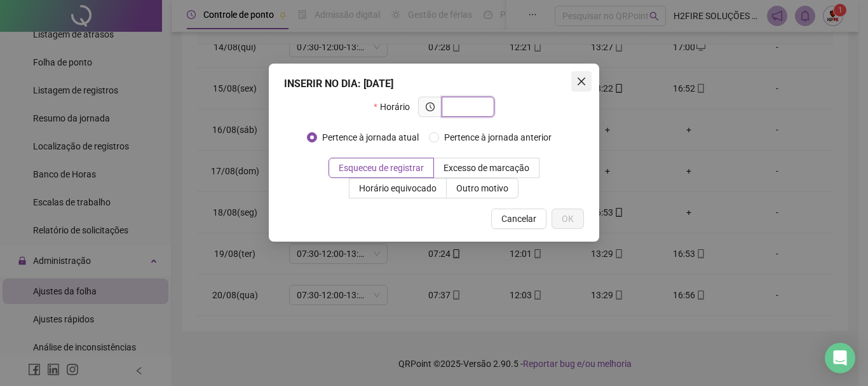 This screenshot has height=386, width=868. What do you see at coordinates (370, 137) in the screenshot?
I see `span: Pertence à jornada atual` at bounding box center [370, 137].